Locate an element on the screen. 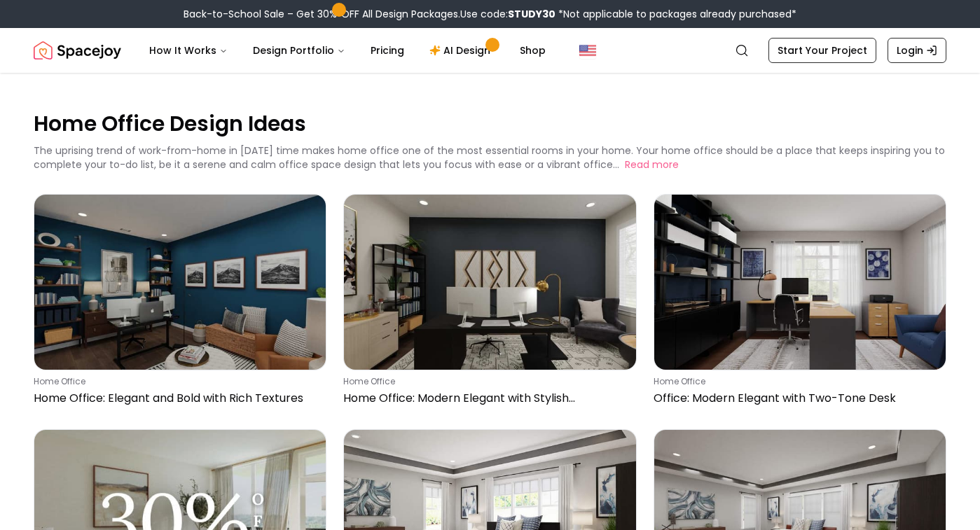 Image resolution: width=980 pixels, height=530 pixels. img: United States is located at coordinates (588, 50).